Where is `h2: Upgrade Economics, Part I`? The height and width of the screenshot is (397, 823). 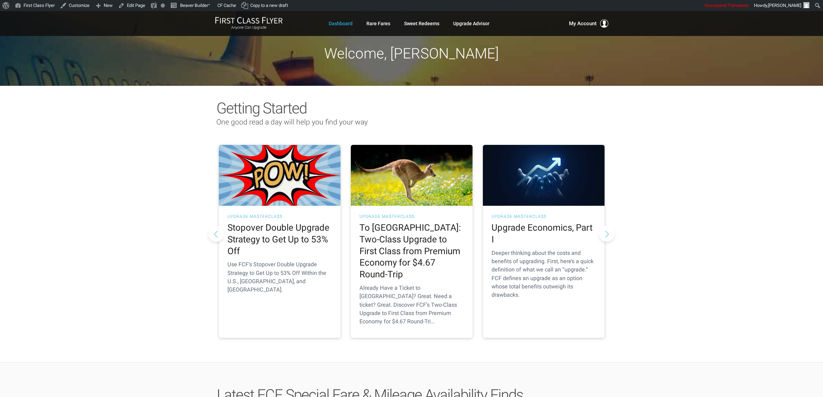 h2: Upgrade Economics, Part I is located at coordinates (544, 234).